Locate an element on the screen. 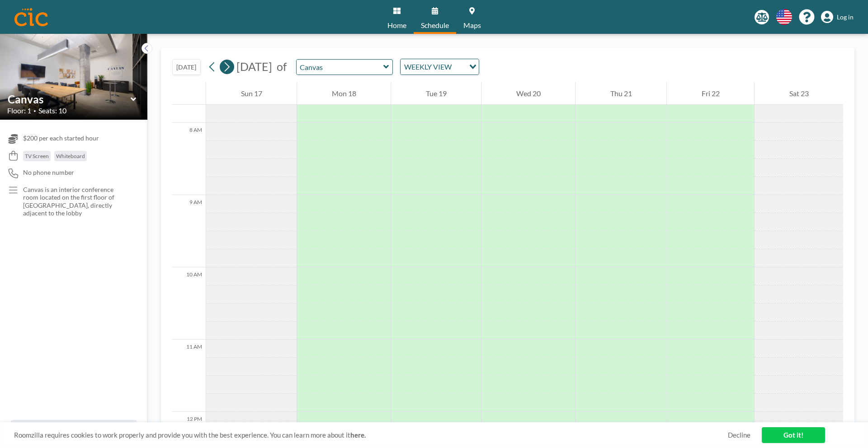 The height and width of the screenshot is (448, 868). button: All resources is located at coordinates (74, 429).